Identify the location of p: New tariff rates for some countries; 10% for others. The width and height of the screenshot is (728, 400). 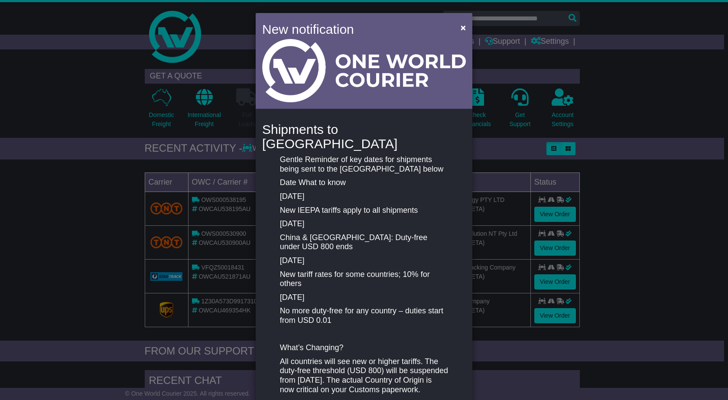
(364, 279).